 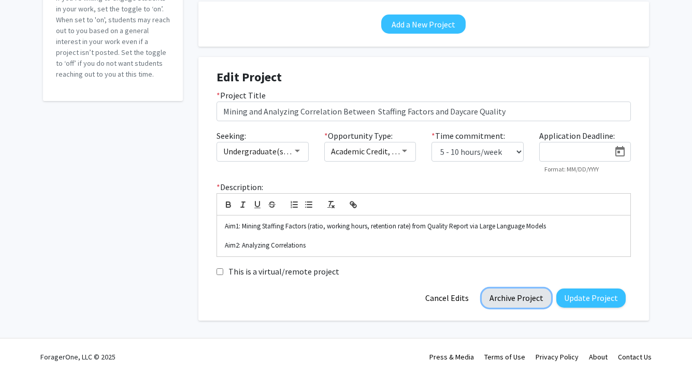 I want to click on button: Cancel Edits, so click(x=447, y=298).